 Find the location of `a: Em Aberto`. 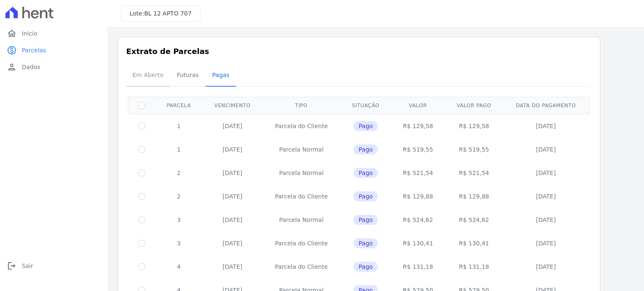

a: Em Aberto is located at coordinates (148, 76).